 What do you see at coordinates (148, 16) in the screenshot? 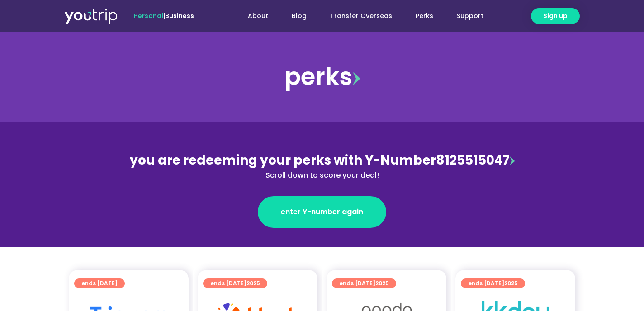
I see `span: Personal` at bounding box center [148, 16].